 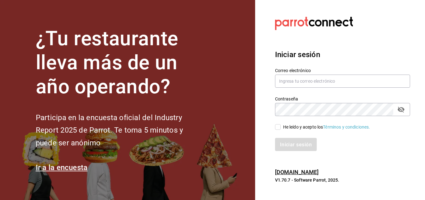 I want to click on input: Ingresa tu correo electrónico, so click(x=343, y=81).